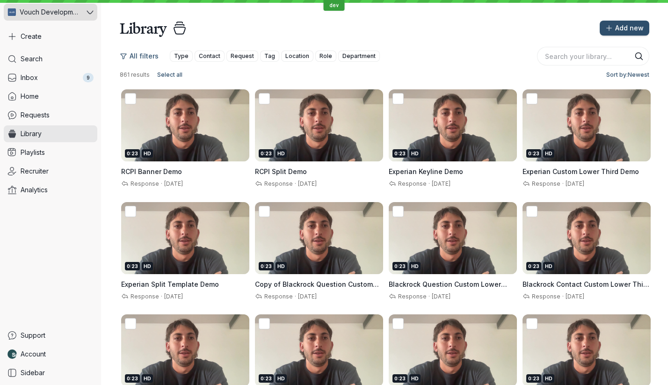 The image size is (668, 385). Describe the element at coordinates (51, 36) in the screenshot. I see `button: Create` at that location.